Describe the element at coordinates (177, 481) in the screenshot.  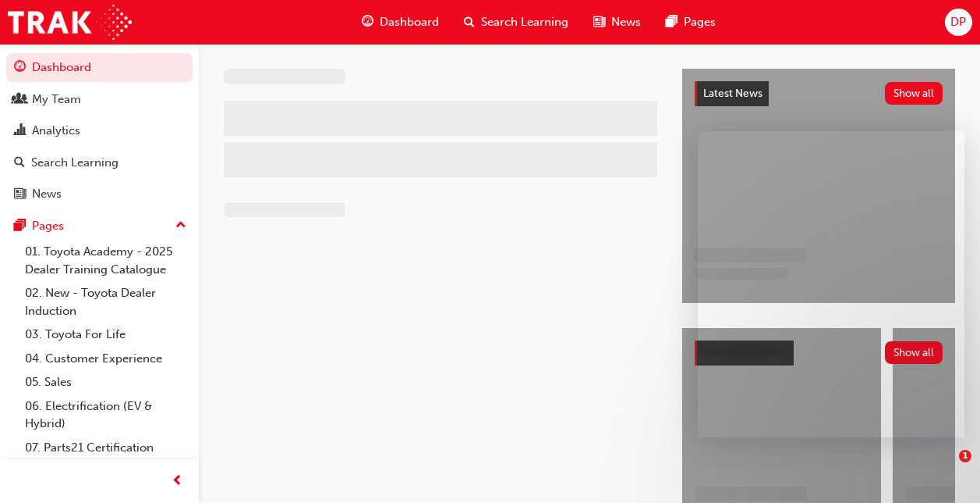
I see `span: prev-icon` at that location.